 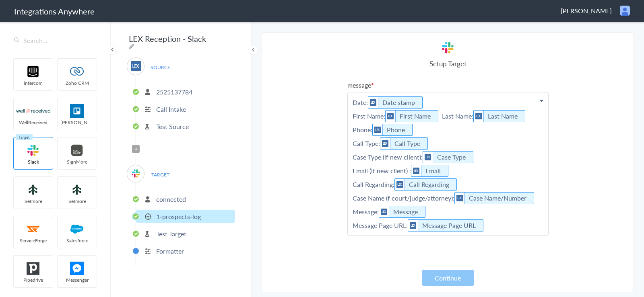 I want to click on span: SignMore, so click(x=77, y=161).